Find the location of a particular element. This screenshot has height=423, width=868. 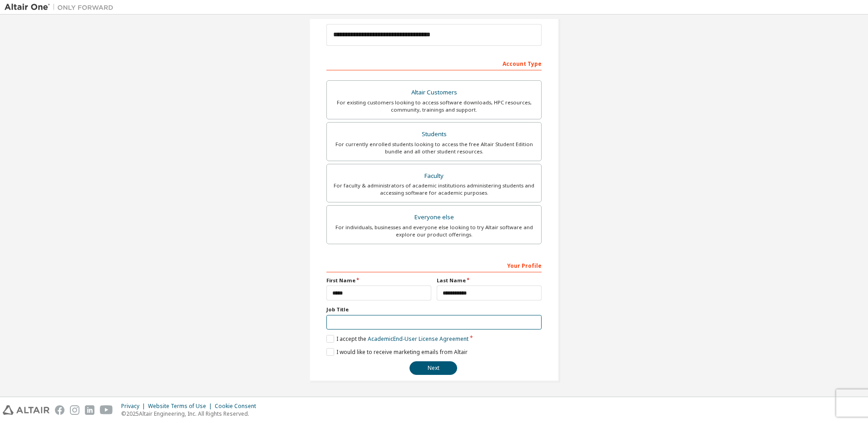

img: Altair One is located at coordinates (62, 7).